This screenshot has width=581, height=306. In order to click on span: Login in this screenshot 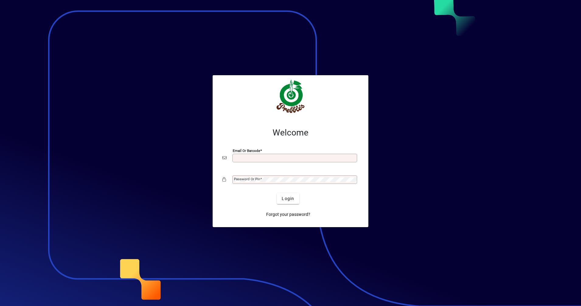, I will do `click(288, 198)`.